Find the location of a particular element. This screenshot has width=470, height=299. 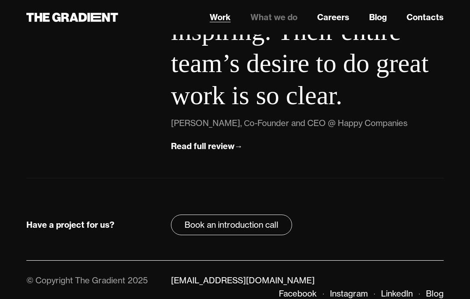

a: What we do is located at coordinates (274, 17).